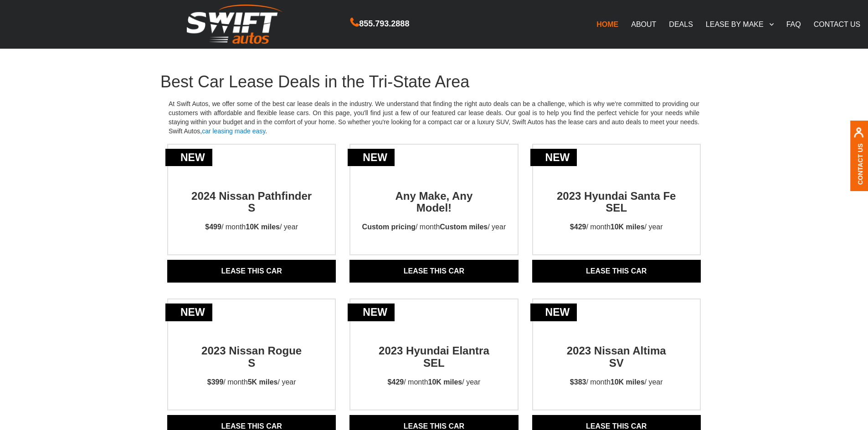 This screenshot has height=430, width=868. Describe the element at coordinates (251, 194) in the screenshot. I see `h2: 2024 Nissan Pathfinder S` at that location.